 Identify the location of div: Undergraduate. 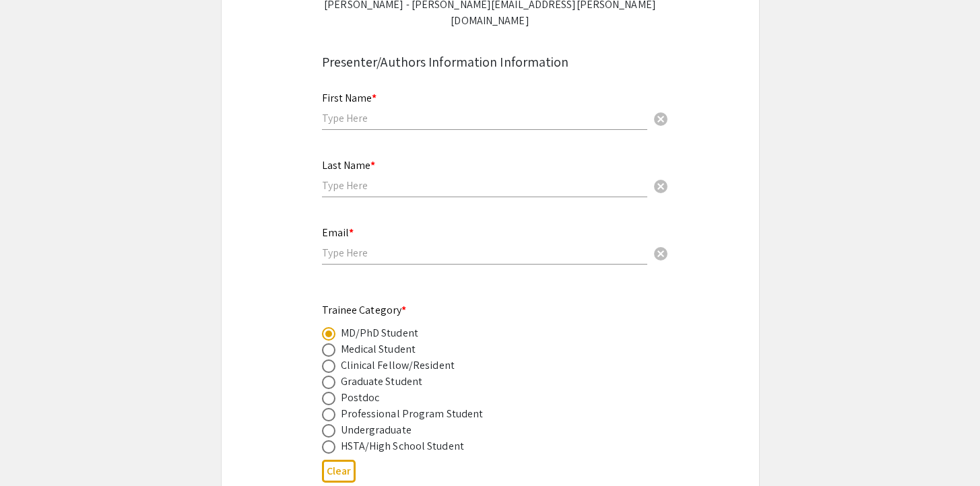
(376, 431).